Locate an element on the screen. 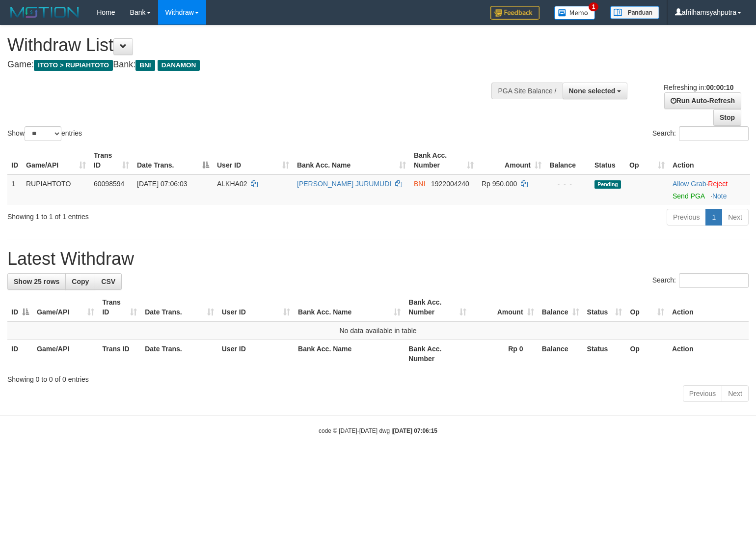  th: Game/API is located at coordinates (66, 353).